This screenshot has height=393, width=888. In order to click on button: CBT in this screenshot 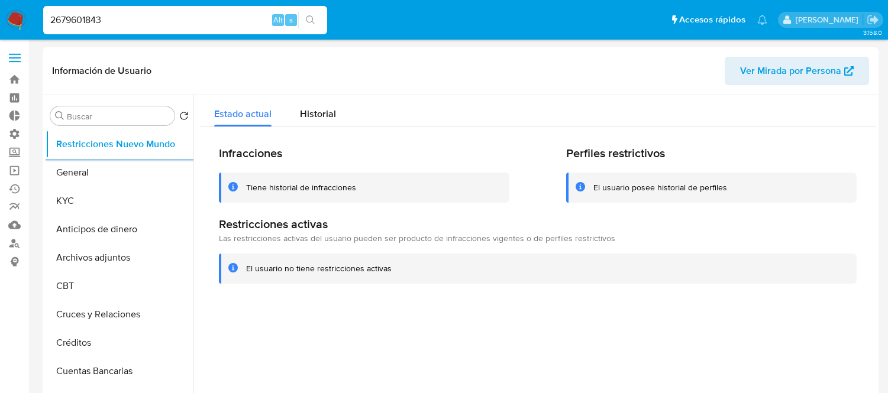, I will do `click(119, 286)`.